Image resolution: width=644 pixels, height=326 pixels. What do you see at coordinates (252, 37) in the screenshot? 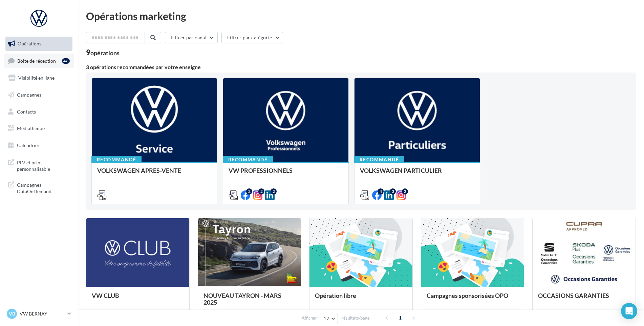
I see `button: Filtrer par catégorie` at bounding box center [252, 37].